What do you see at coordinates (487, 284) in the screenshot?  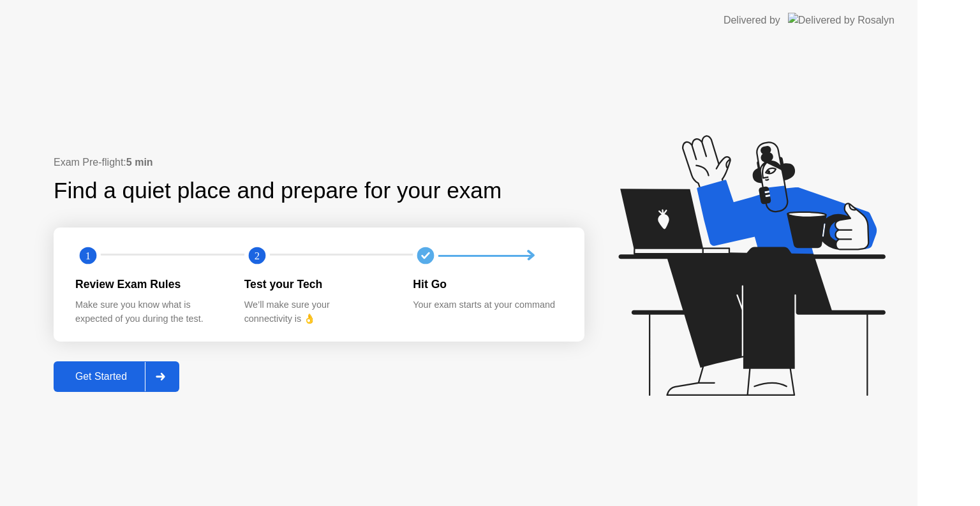 I see `div: Hit Go` at bounding box center [487, 284].